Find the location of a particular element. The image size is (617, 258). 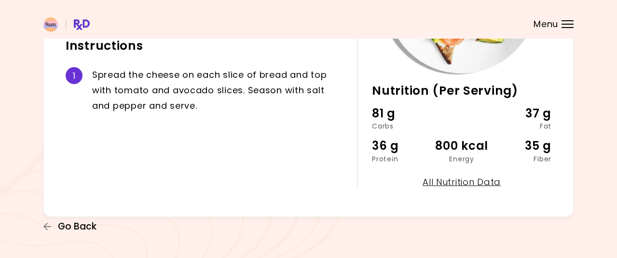

div: Energy is located at coordinates (462, 159).